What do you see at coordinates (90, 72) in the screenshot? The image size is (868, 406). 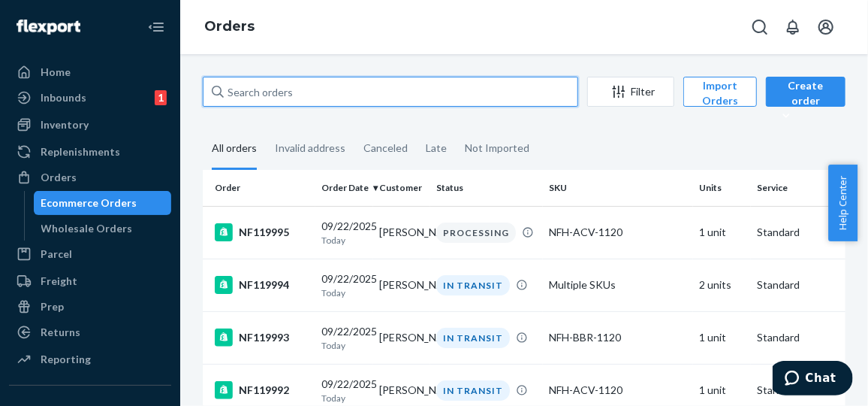 I see `a: Home` at bounding box center [90, 72].